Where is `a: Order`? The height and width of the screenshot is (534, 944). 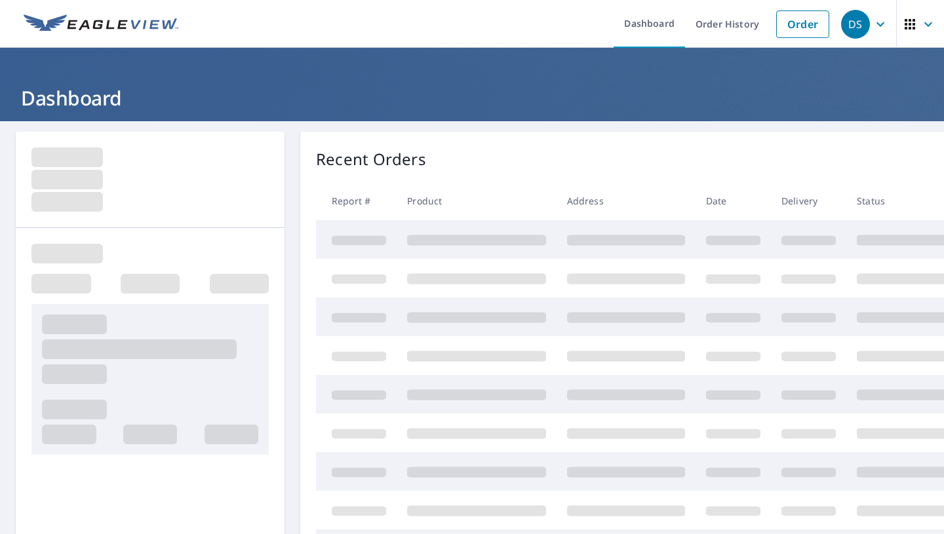
a: Order is located at coordinates (803, 24).